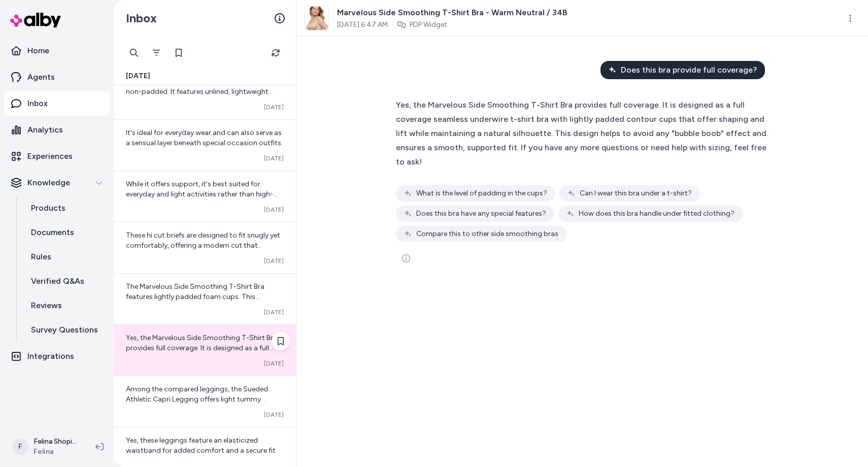  I want to click on a: Experiences, so click(57, 156).